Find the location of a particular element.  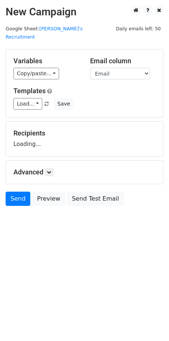

a: Load... is located at coordinates (28, 104).